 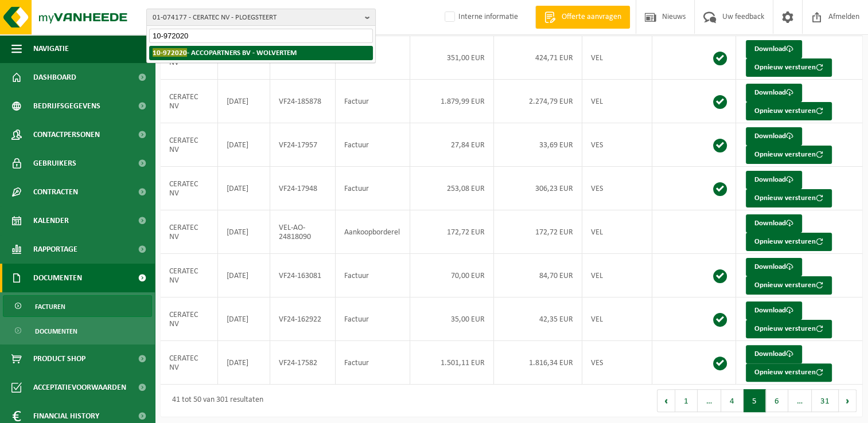 What do you see at coordinates (303, 363) in the screenshot?
I see `td: VF24-17582` at bounding box center [303, 363].